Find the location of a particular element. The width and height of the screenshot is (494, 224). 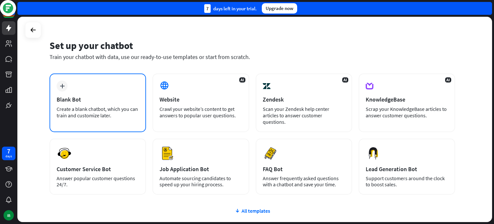

button: Open LiveChat chat widget is located at coordinates (15, 12).